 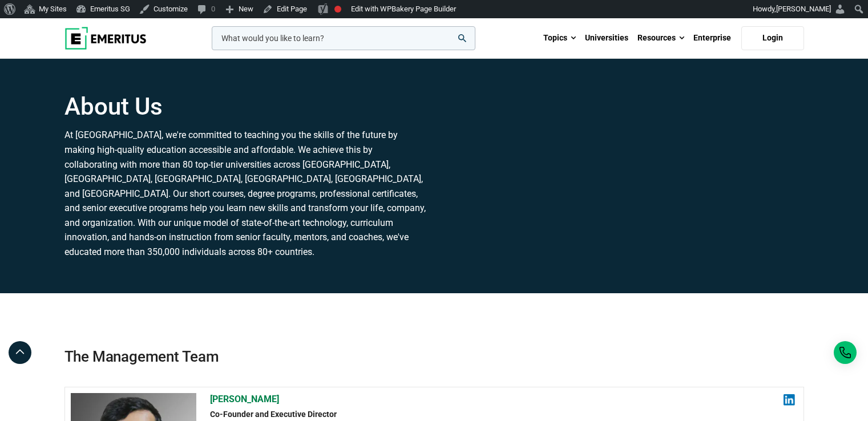 I want to click on a: Enterprise, so click(x=712, y=38).